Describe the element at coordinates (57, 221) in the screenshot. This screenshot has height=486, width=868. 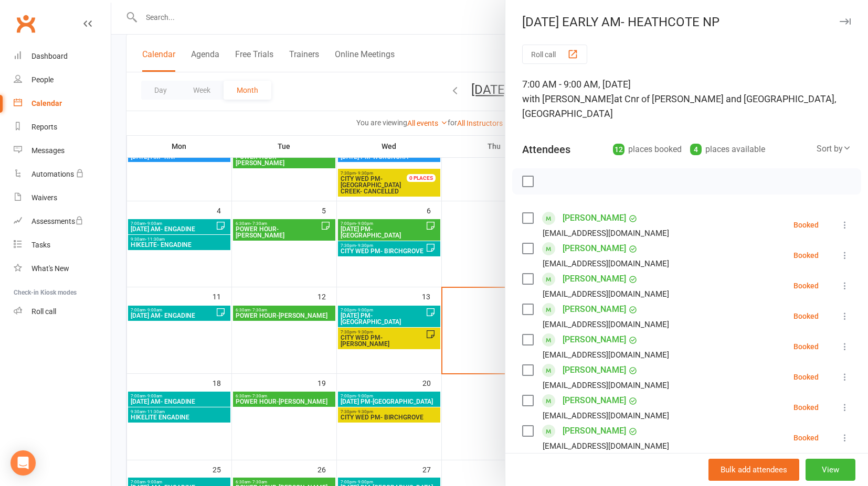
I see `div: Assessments` at that location.